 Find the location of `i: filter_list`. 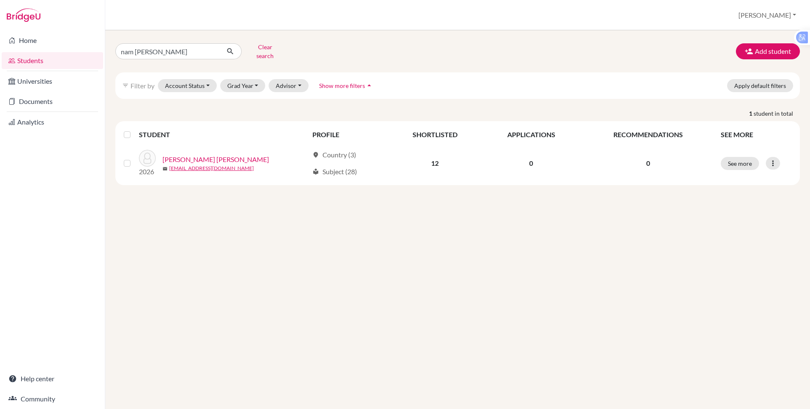

i: filter_list is located at coordinates (125, 85).